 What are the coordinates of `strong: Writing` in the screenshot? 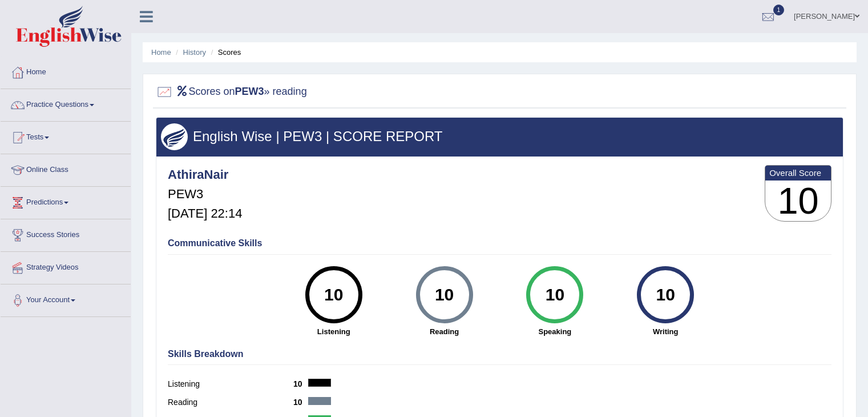 It's located at (665, 331).